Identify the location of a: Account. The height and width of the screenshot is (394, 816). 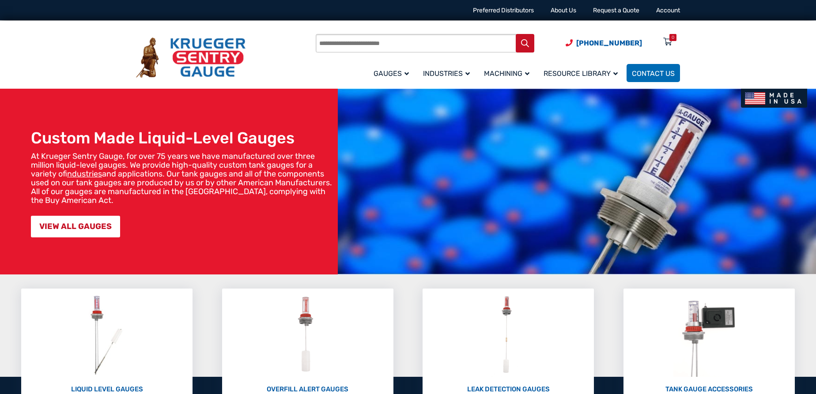
(668, 10).